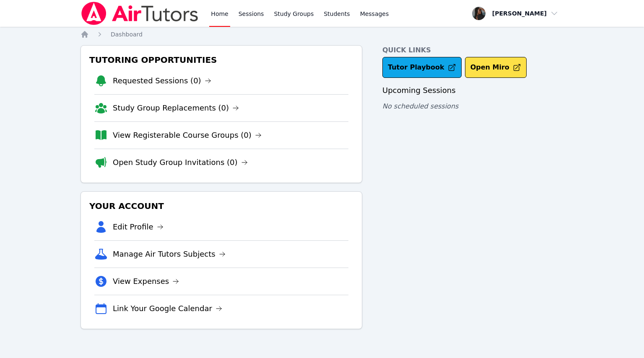  Describe the element at coordinates (374, 14) in the screenshot. I see `span: Messages` at that location.